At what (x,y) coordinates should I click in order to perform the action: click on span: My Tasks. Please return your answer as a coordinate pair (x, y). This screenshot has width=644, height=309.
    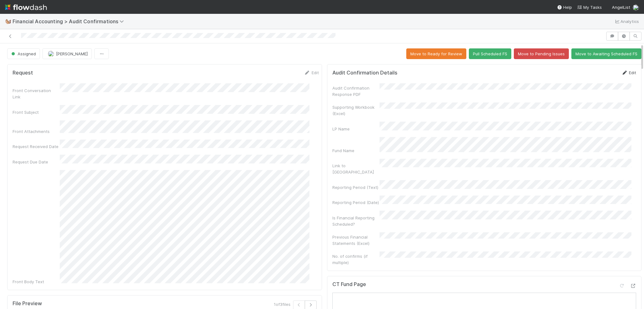
    Looking at the image, I should click on (589, 7).